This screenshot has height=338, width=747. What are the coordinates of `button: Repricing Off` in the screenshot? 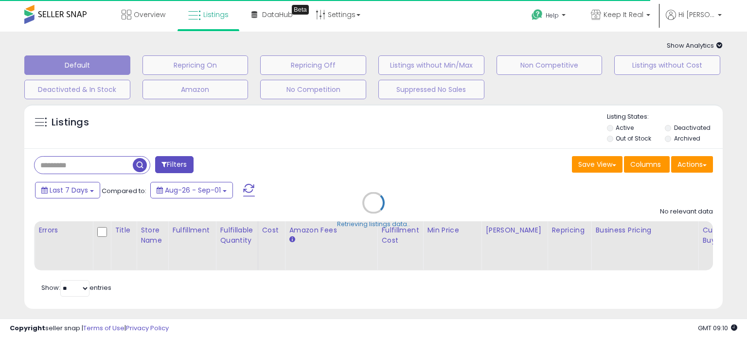 It's located at (313, 65).